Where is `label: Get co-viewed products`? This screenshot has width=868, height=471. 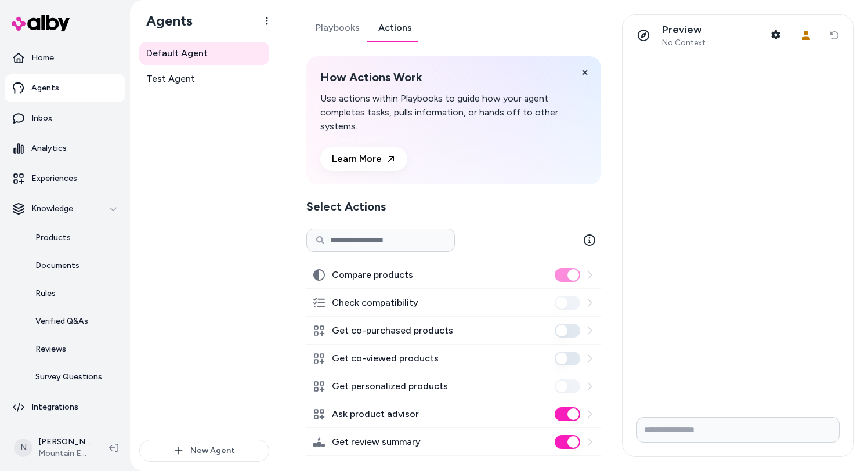 label: Get co-viewed products is located at coordinates (385, 358).